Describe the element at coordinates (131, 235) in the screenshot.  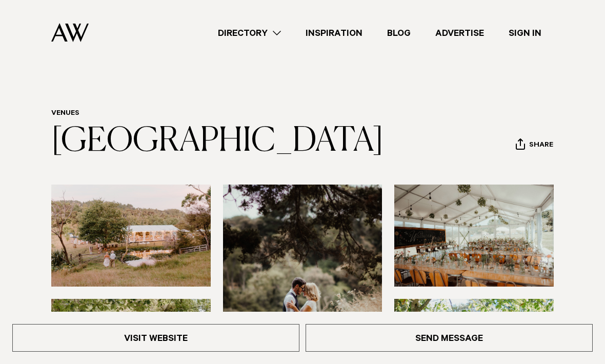
I see `img: Festival style wedding Auckland` at that location.